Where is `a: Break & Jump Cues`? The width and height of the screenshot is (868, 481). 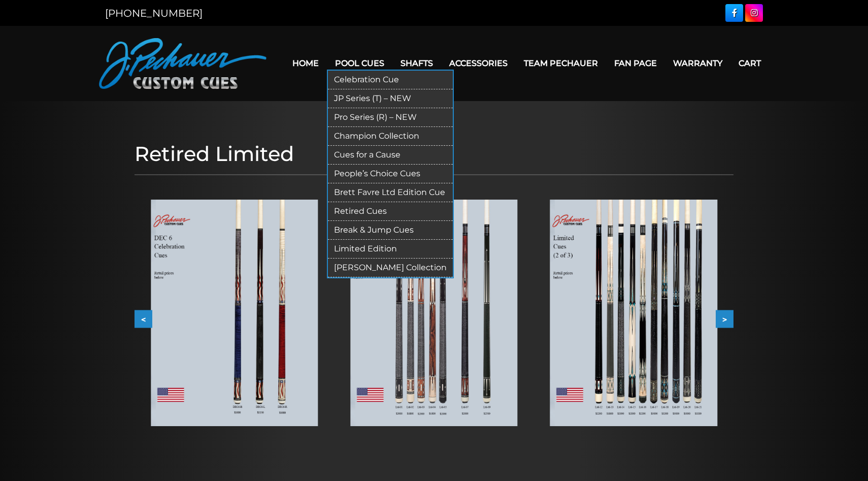 a: Break & Jump Cues is located at coordinates (391, 230).